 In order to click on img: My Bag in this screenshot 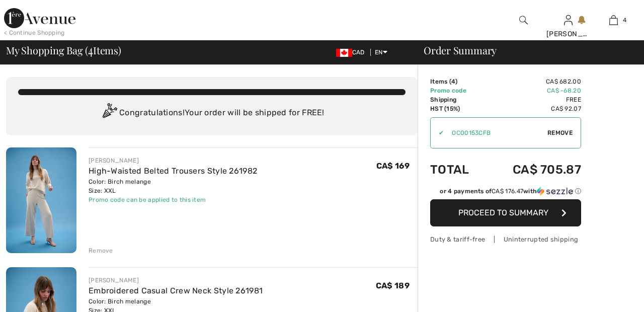, I will do `click(613, 20)`.